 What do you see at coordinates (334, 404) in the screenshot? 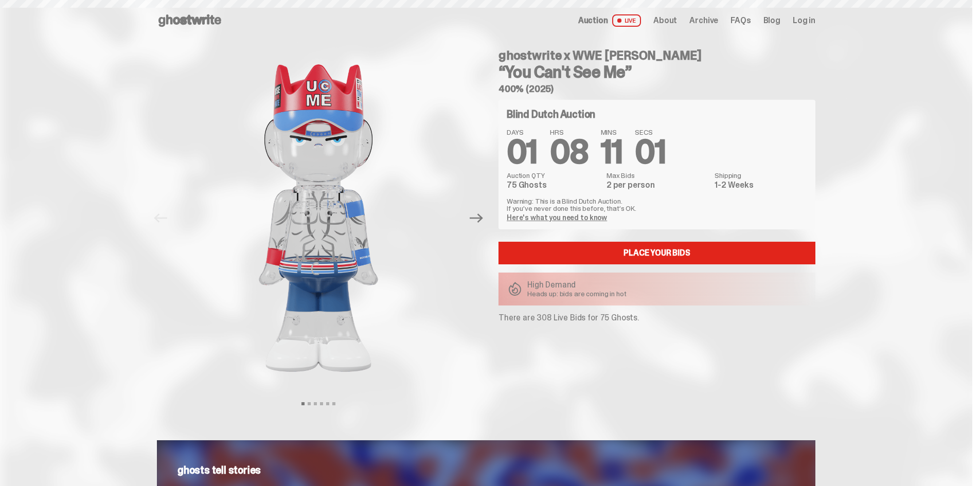
I see `button: View slide 6` at bounding box center [334, 404].